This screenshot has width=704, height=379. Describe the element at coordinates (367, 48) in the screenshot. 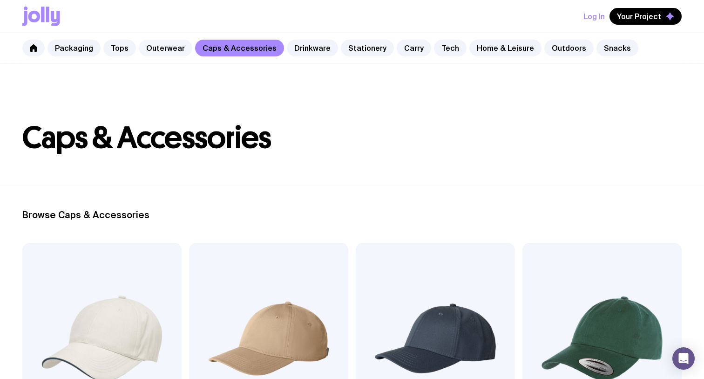

I see `a: Stationery` at that location.